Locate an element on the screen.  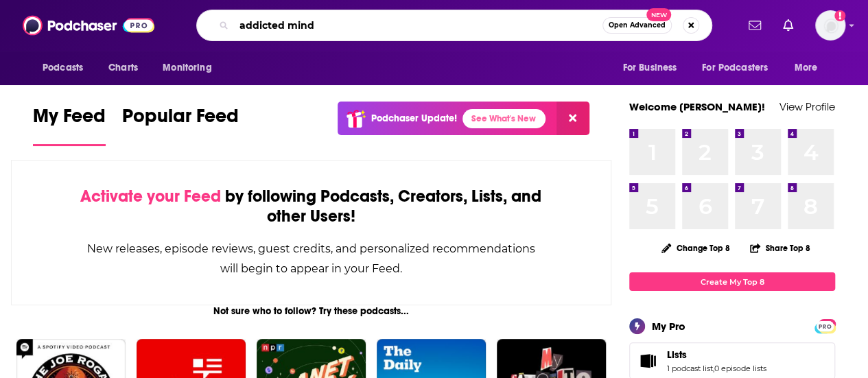
a: Podchaser - Follow, Share and Rate Podcasts is located at coordinates (89, 25).